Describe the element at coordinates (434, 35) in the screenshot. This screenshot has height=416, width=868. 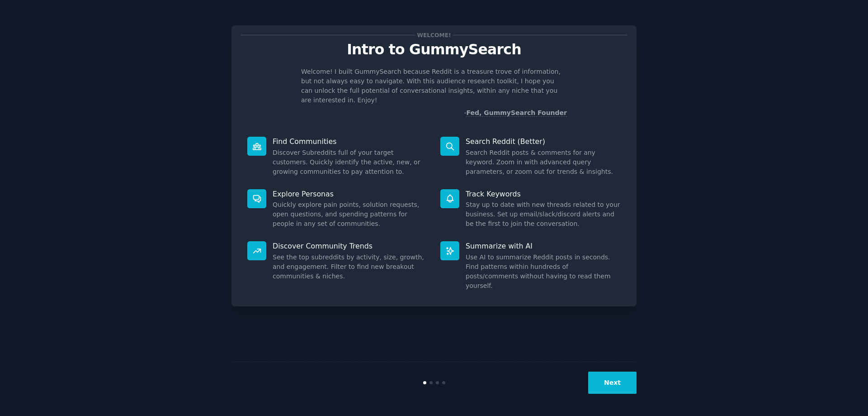
I see `span: Welcome!` at that location.